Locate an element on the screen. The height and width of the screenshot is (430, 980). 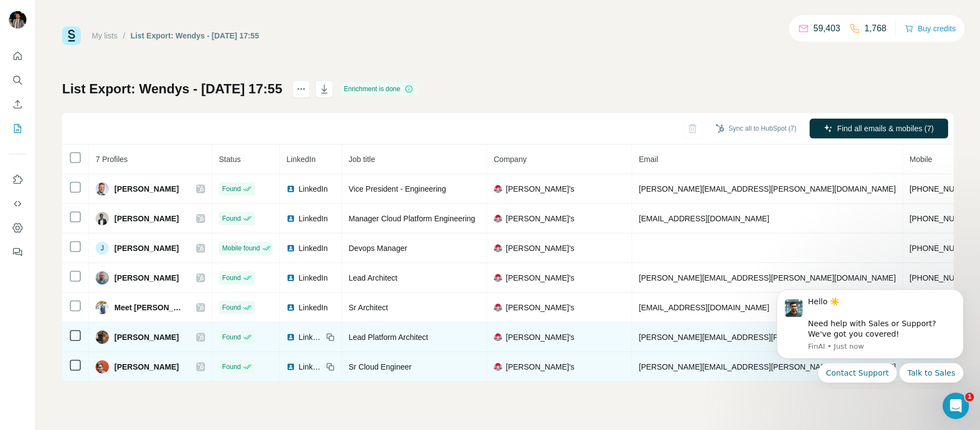
button: Search is located at coordinates (17, 80).